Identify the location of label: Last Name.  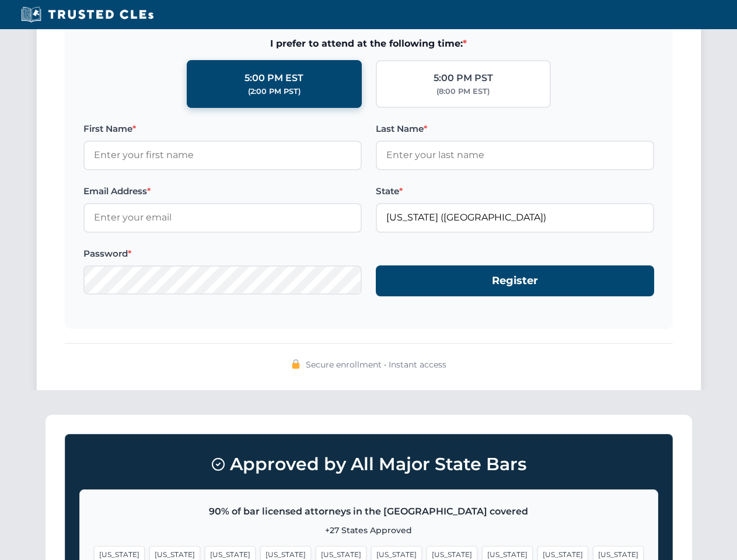
(515, 129).